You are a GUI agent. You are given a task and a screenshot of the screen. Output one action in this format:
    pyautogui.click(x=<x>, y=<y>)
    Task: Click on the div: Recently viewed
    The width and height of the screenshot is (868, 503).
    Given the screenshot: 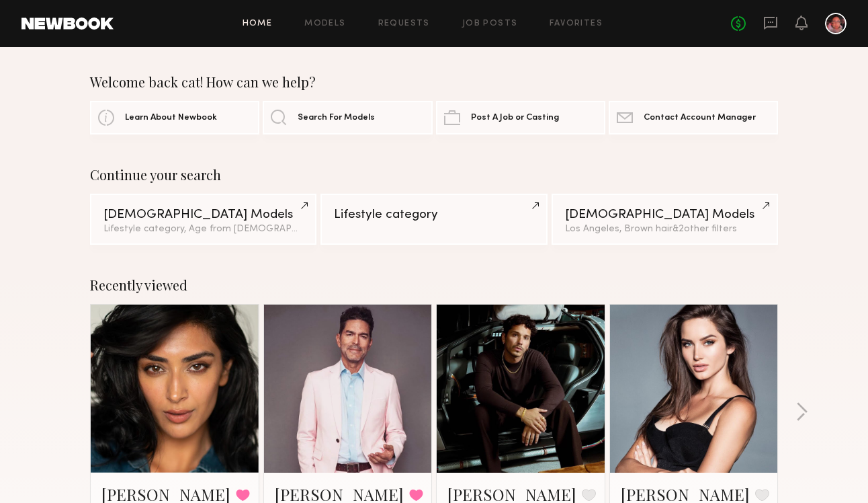 What is the action you would take?
    pyautogui.click(x=434, y=285)
    